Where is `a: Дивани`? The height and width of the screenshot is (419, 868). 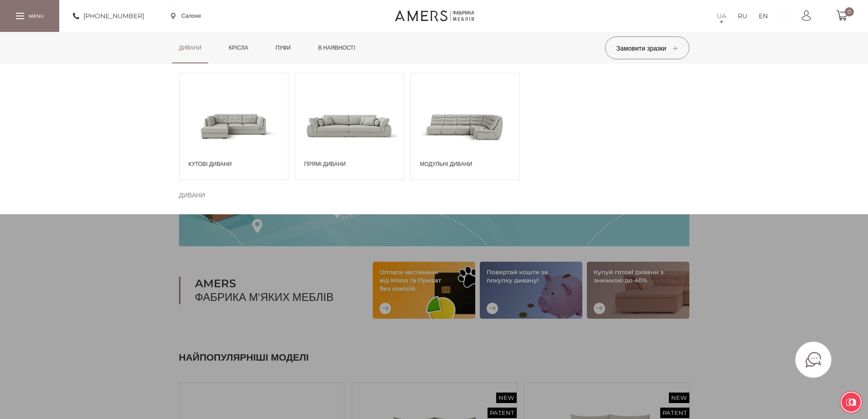 a: Дивани is located at coordinates (191, 48).